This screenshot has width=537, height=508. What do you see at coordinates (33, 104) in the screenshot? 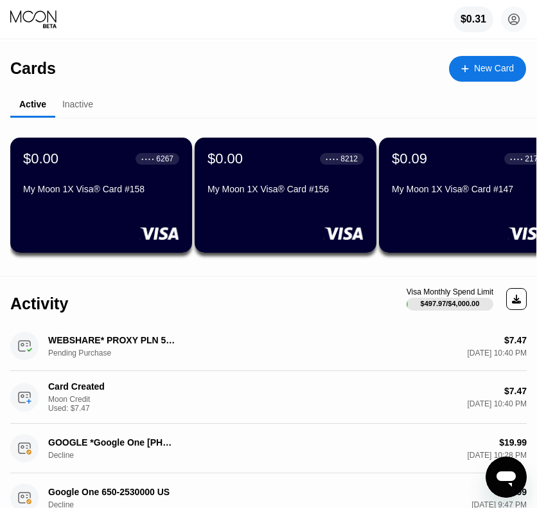
I see `div: Active` at bounding box center [33, 104].